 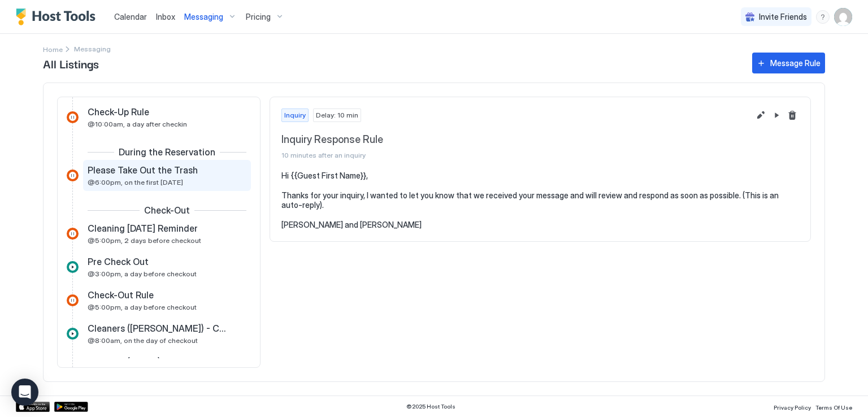 I want to click on button: Message Rule, so click(x=788, y=63).